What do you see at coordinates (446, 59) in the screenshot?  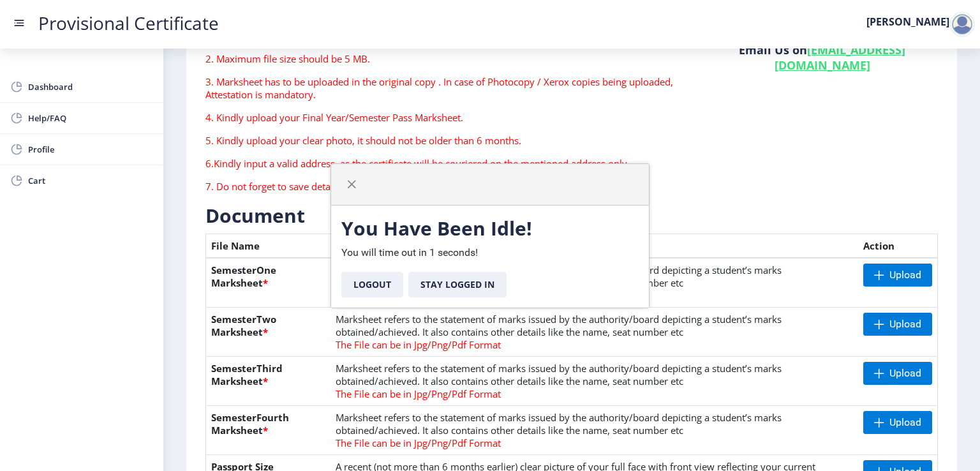 I see `p: 2. Maximum file size should be 5 MB.` at bounding box center [446, 59].